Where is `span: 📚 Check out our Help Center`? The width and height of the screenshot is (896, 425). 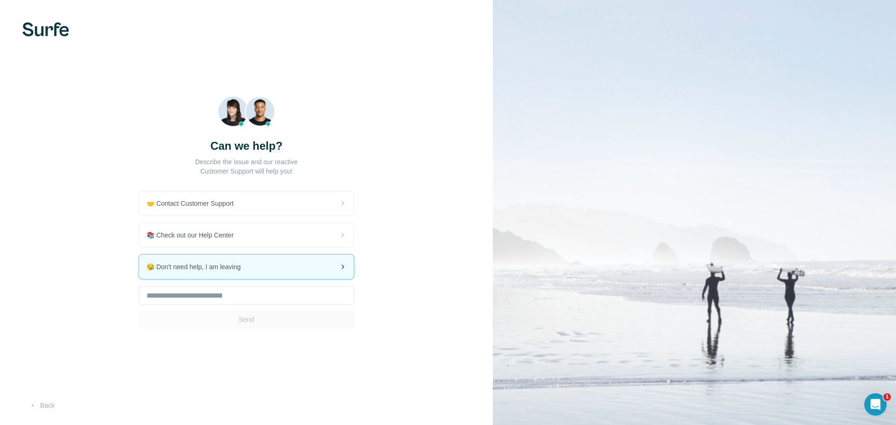
span: 📚 Check out our Help Center is located at coordinates (194, 235).